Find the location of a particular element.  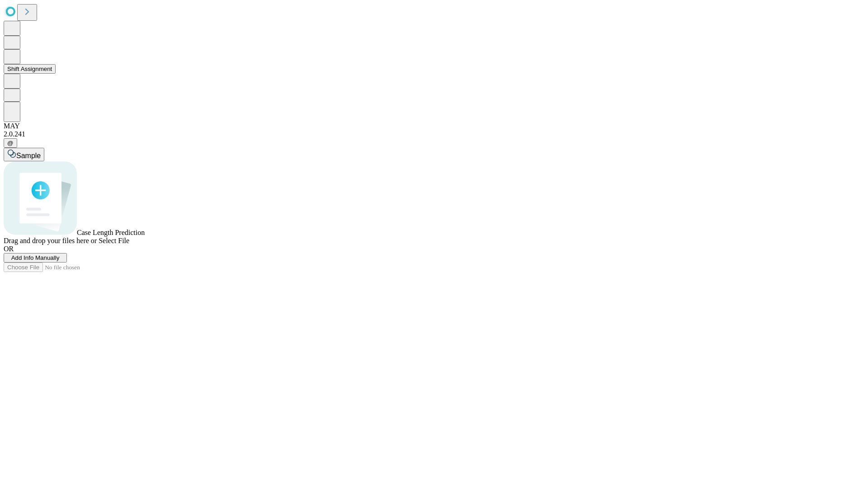

span: Select File is located at coordinates (114, 241).